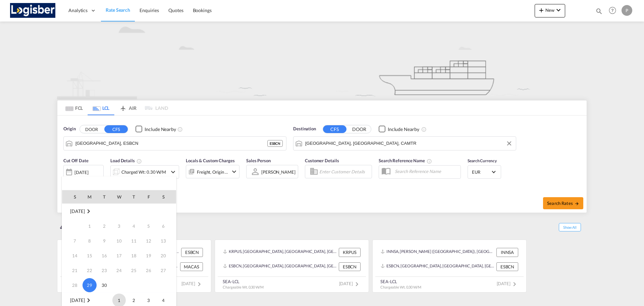 This screenshot has height=306, width=644. What do you see at coordinates (119, 240) in the screenshot?
I see `tr: Week 2` at bounding box center [119, 240].